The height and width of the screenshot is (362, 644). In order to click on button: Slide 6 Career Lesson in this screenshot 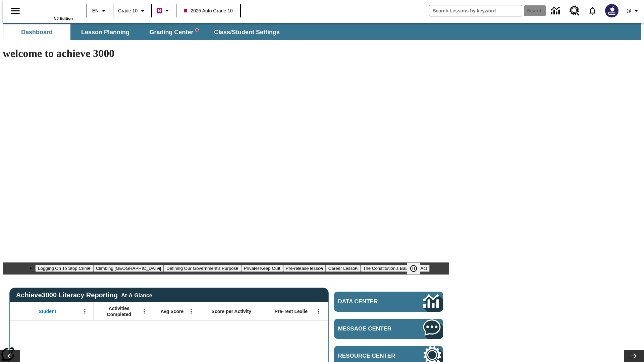, I will do `click(343, 268)`.